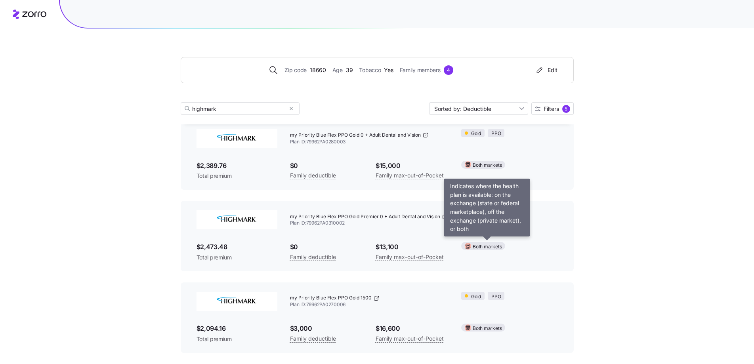 This screenshot has height=364, width=754. I want to click on span: Plan ID: 79962PA0270006, so click(369, 305).